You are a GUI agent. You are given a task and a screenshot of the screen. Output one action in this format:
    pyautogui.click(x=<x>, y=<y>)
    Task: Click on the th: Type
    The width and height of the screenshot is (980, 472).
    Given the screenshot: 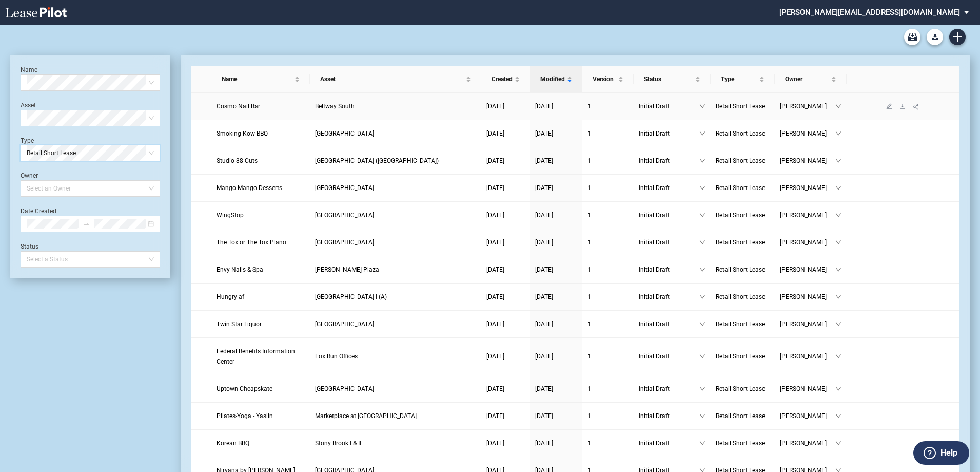 What is the action you would take?
    pyautogui.click(x=743, y=79)
    